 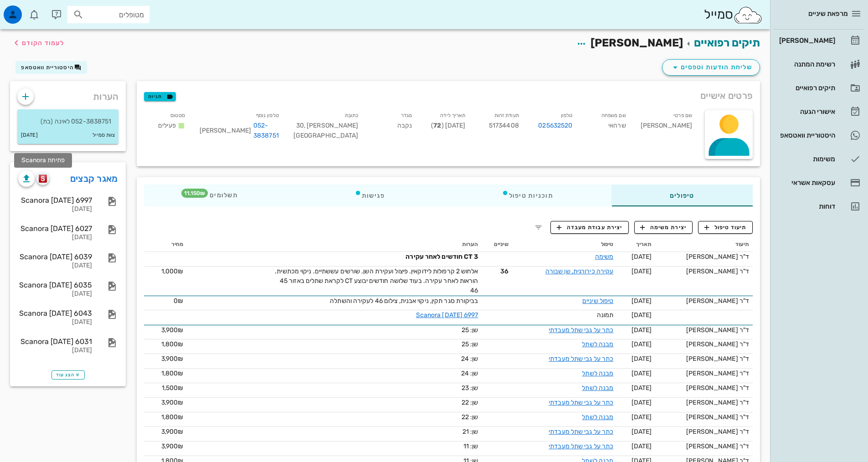 I want to click on a: משימה, so click(x=604, y=257).